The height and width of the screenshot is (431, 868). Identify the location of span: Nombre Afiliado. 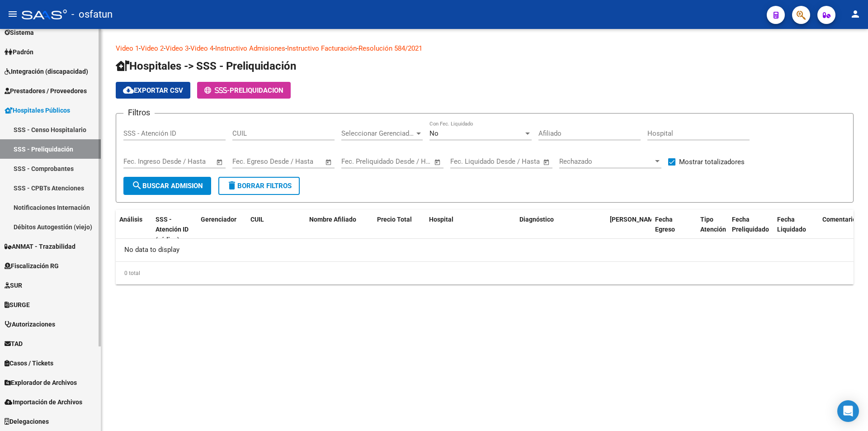
(332, 219).